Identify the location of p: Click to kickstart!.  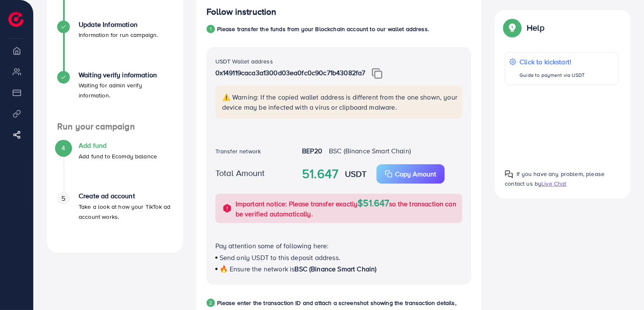
(552, 62).